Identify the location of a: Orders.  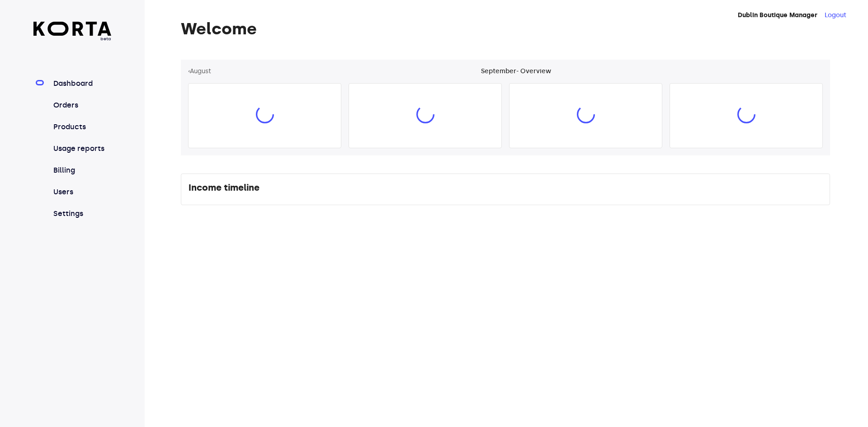
(82, 106).